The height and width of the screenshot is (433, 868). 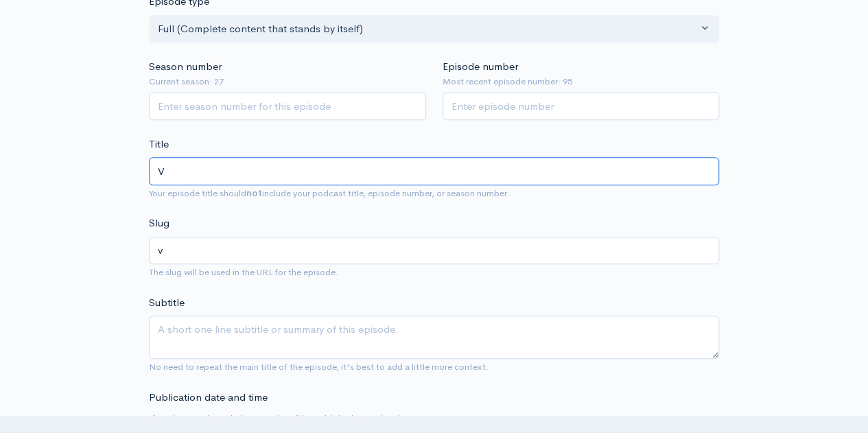 What do you see at coordinates (160, 223) in the screenshot?
I see `label: Slug` at bounding box center [160, 223].